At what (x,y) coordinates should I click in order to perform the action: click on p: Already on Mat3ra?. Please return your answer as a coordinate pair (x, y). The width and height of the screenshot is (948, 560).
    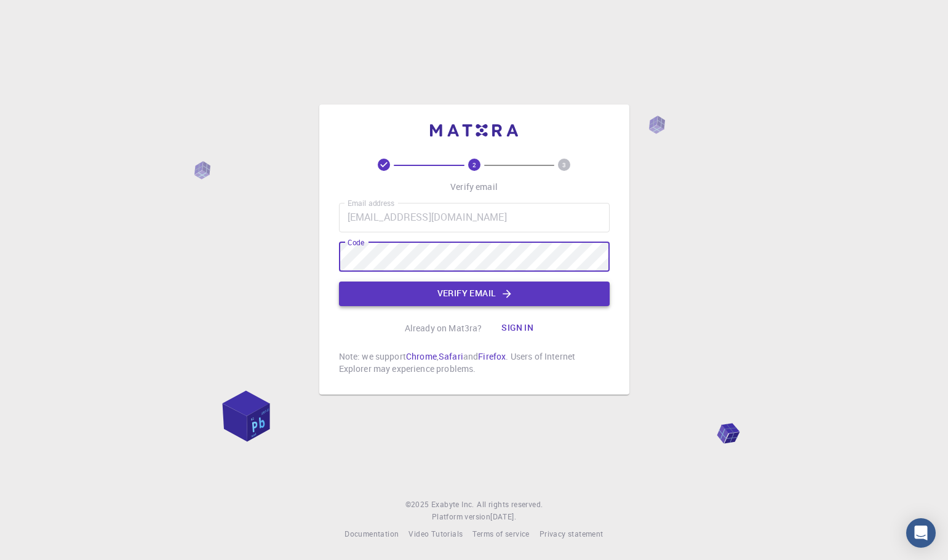
    Looking at the image, I should click on (443, 329).